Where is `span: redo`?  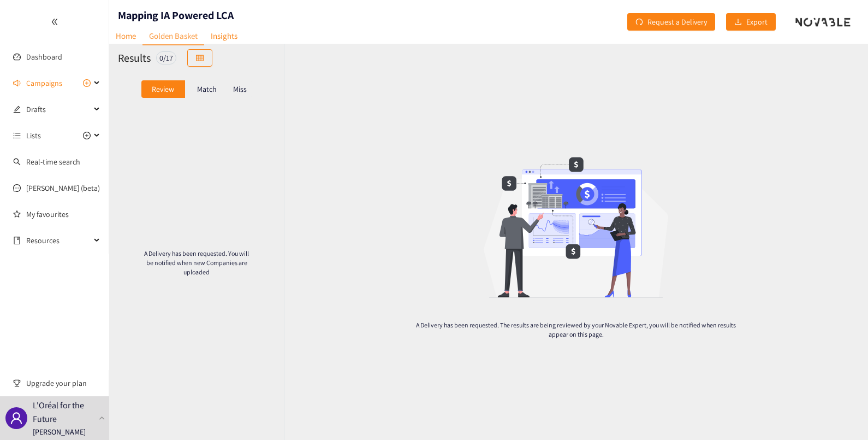 span: redo is located at coordinates (640, 22).